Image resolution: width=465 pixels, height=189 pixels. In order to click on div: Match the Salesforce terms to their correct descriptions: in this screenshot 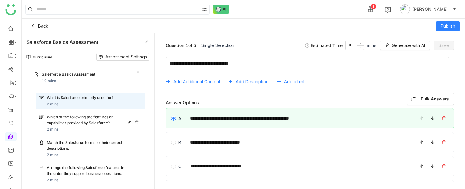, I will do `click(88, 146)`.